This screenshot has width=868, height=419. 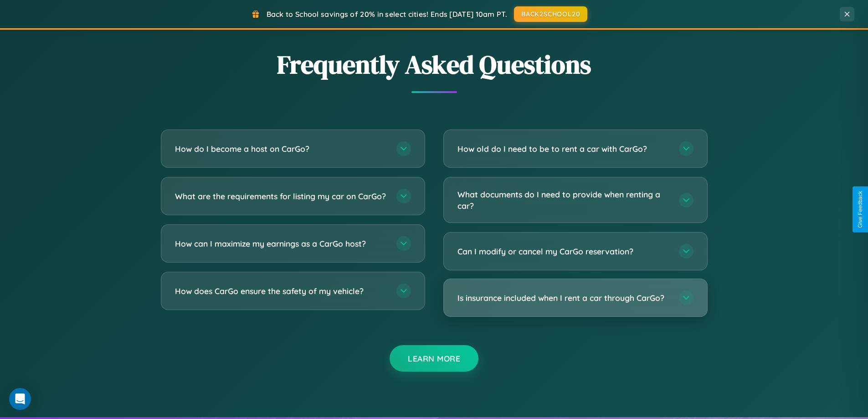 What do you see at coordinates (434, 358) in the screenshot?
I see `button: Learn More` at bounding box center [434, 358].